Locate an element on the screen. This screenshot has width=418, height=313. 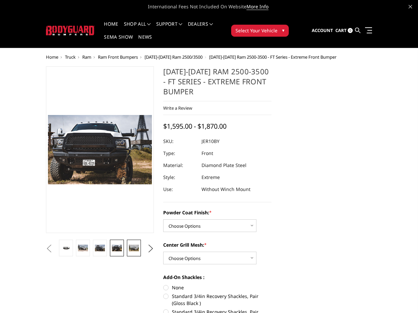
span: 0 is located at coordinates (350, 30).